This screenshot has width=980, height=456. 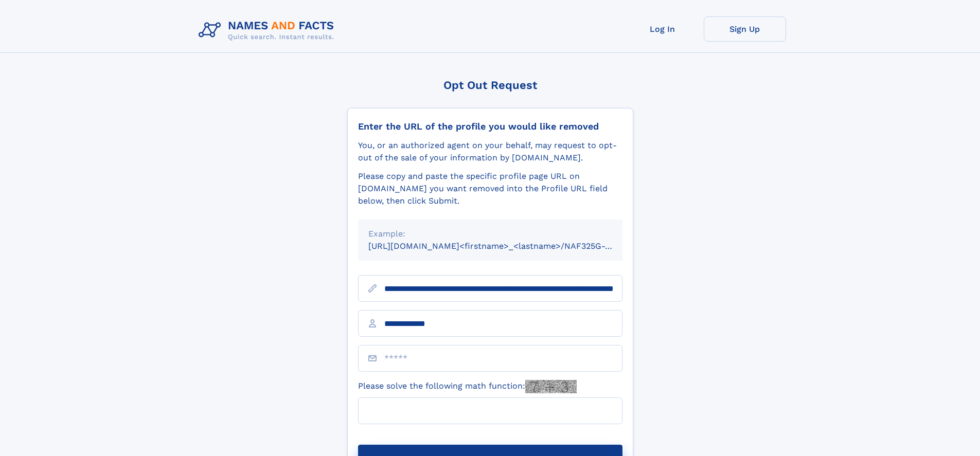 I want to click on label: Please solve the following math function:, so click(x=467, y=387).